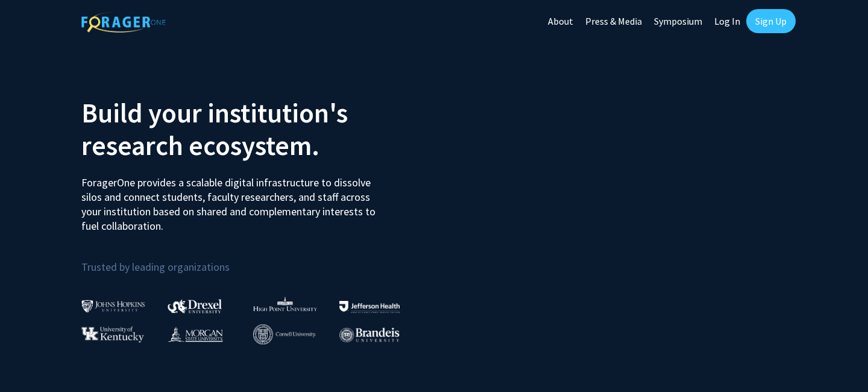 This screenshot has height=392, width=868. I want to click on img: Brandeis University, so click(369, 335).